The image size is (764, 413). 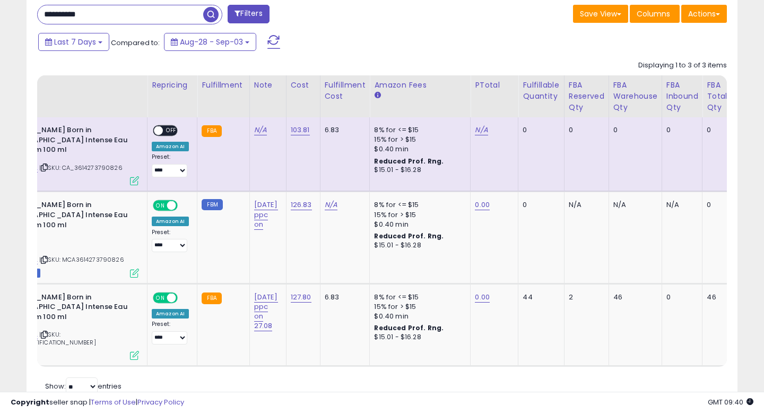 What do you see at coordinates (172, 85) in the screenshot?
I see `div: Repricing` at bounding box center [172, 85].